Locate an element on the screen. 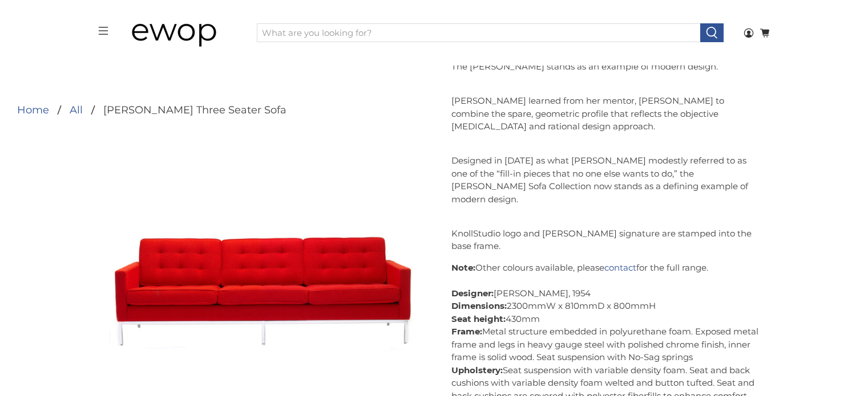 This screenshot has height=396, width=868. strong: Designer: is located at coordinates (473, 294).